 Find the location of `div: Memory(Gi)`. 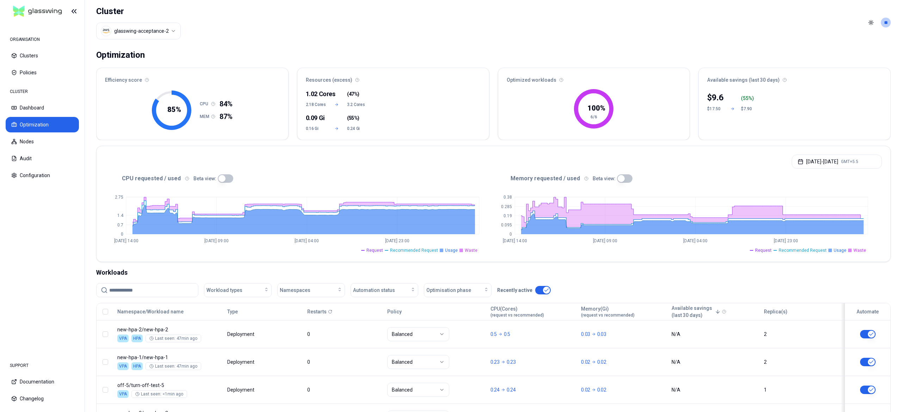

div: Memory(Gi) is located at coordinates (608, 312).